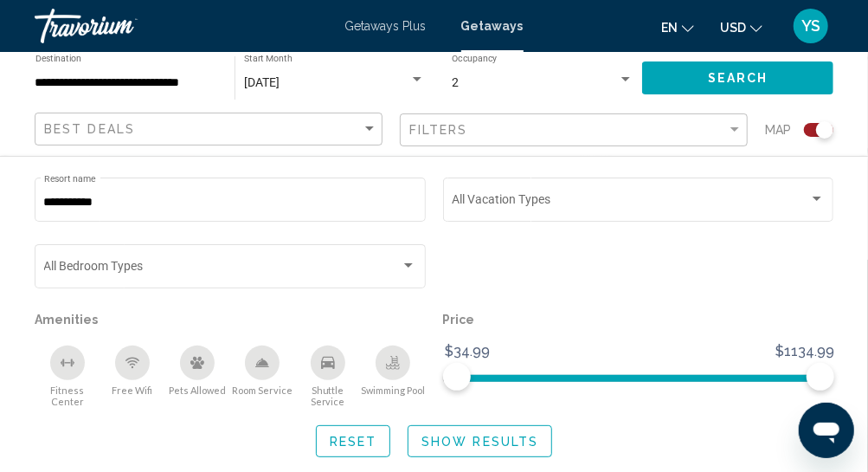 Image resolution: width=868 pixels, height=472 pixels. Describe the element at coordinates (181, 26) in the screenshot. I see `a: Travorium` at that location.